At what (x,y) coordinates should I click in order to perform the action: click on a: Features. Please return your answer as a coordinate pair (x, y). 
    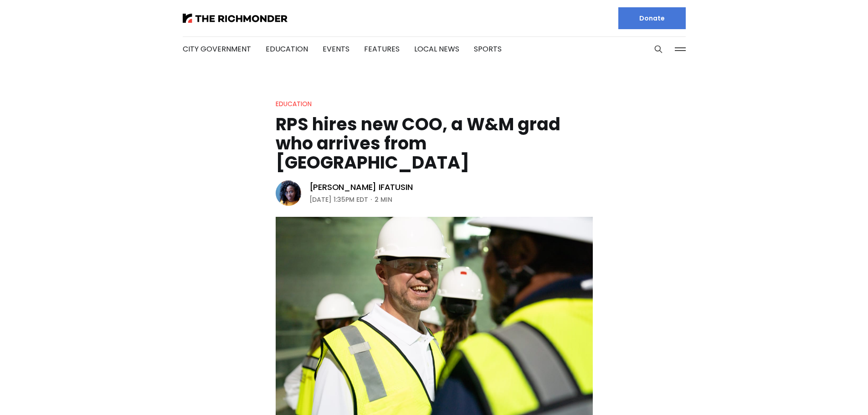
    Looking at the image, I should click on (382, 49).